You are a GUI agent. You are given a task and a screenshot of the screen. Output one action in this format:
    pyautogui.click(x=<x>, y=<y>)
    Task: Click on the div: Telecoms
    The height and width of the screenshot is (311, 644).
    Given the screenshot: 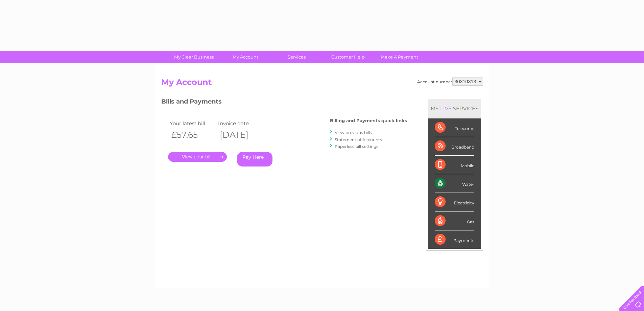 What is the action you would take?
    pyautogui.click(x=454, y=128)
    